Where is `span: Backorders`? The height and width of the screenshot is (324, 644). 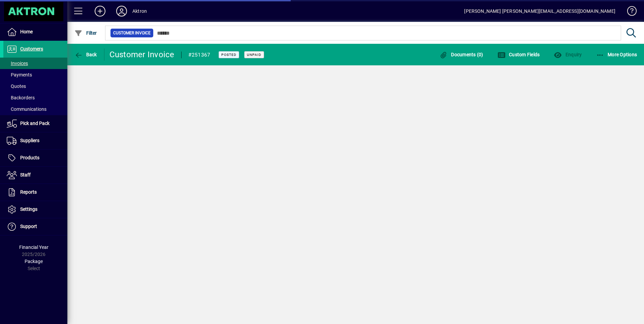
span: Backorders is located at coordinates (21, 98).